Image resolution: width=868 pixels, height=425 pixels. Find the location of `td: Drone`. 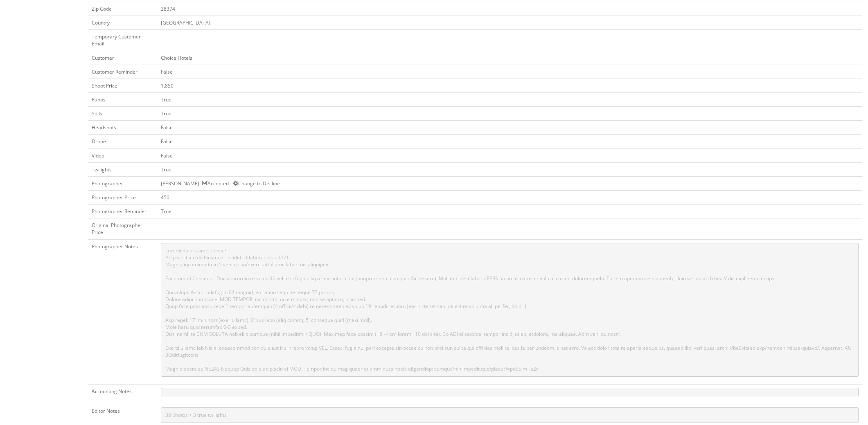

td: Drone is located at coordinates (123, 141).